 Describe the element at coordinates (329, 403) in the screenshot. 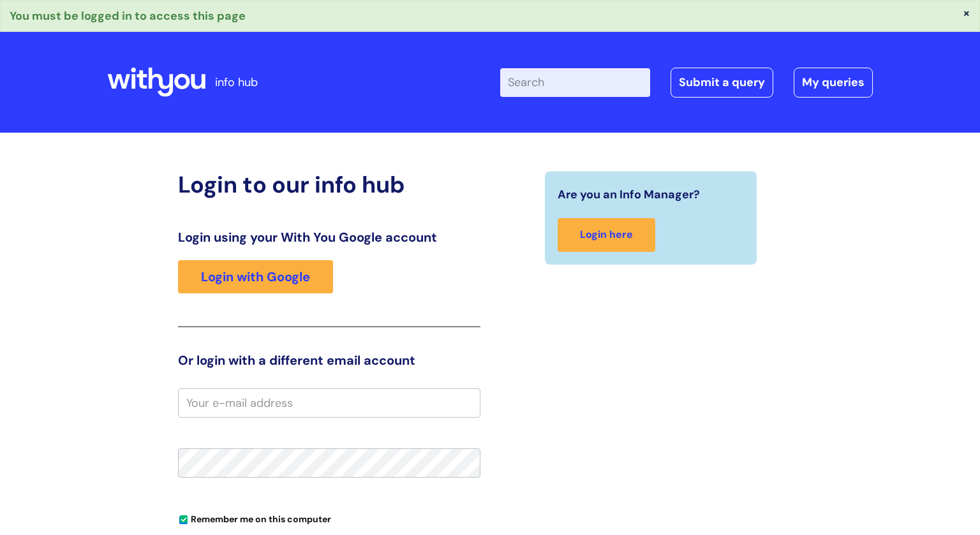

I see `input: Your e-mail address` at that location.